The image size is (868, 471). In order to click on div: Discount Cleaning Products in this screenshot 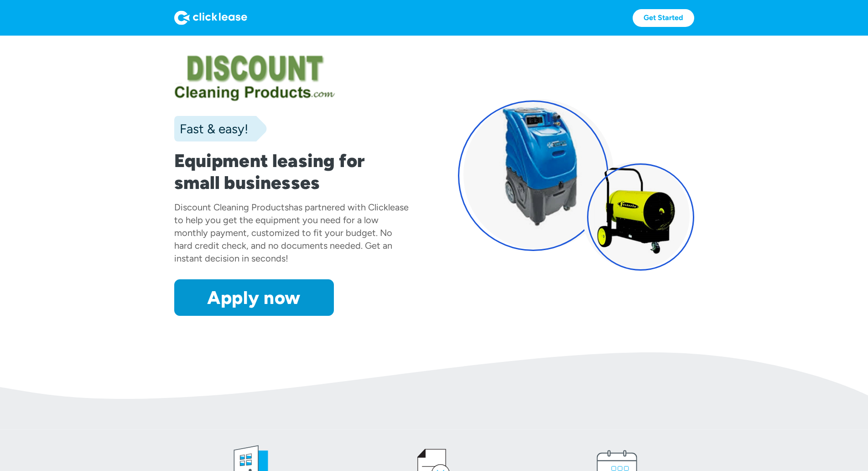, I will do `click(232, 207)`.